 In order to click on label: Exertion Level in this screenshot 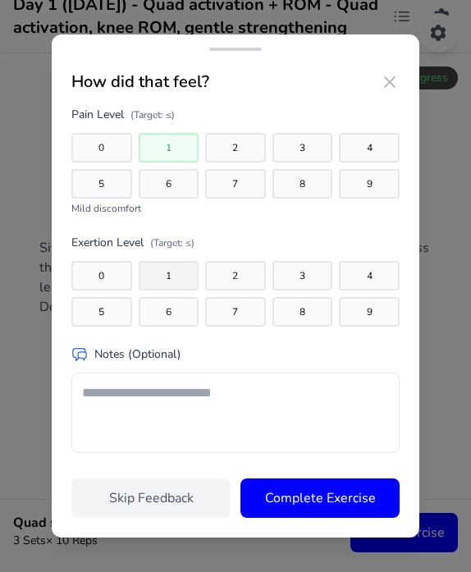, I will do `click(133, 243)`.